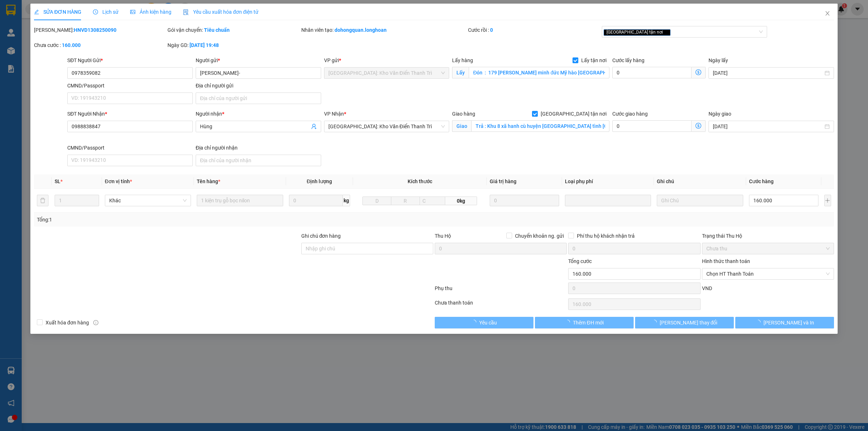 This screenshot has width=868, height=431. What do you see at coordinates (534, 30) in the screenshot?
I see `div: Cước rồi :` at bounding box center [534, 30].